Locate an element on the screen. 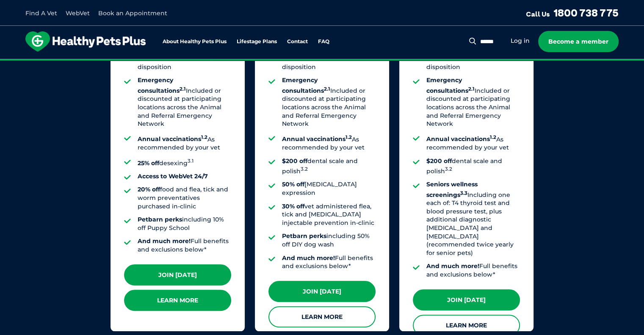 The height and width of the screenshot is (335, 644). a: Book an Appointment is located at coordinates (132, 13).